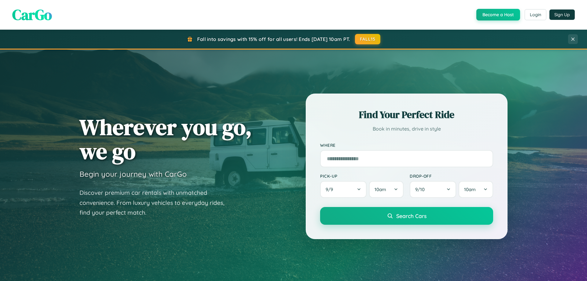 This screenshot has width=587, height=281. What do you see at coordinates (562, 15) in the screenshot?
I see `button: Sign Up` at bounding box center [562, 15].